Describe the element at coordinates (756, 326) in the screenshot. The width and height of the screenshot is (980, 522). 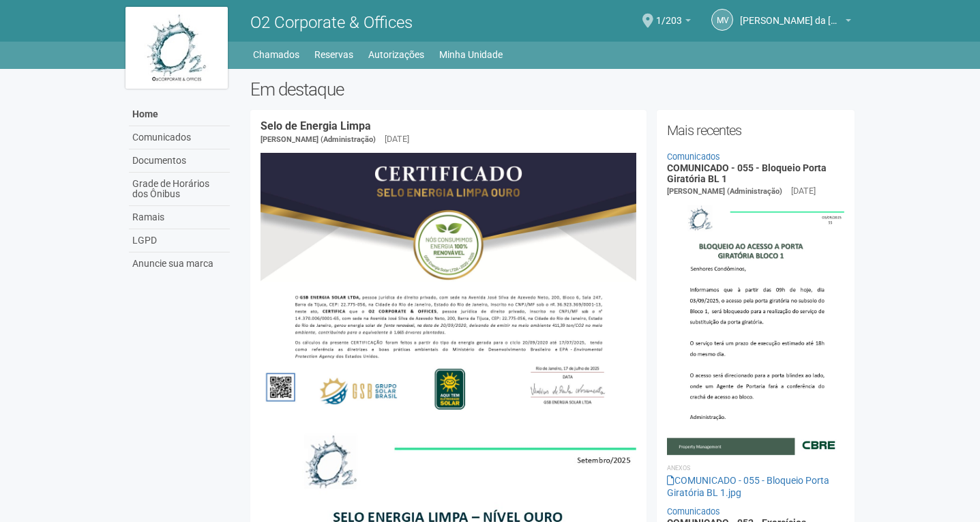
I see `img: COMUNICADO%20-%20055%20-%20Bloqueio%20Porta%20Girat%C3%B3ria%20BL%201.jpg` at that location.